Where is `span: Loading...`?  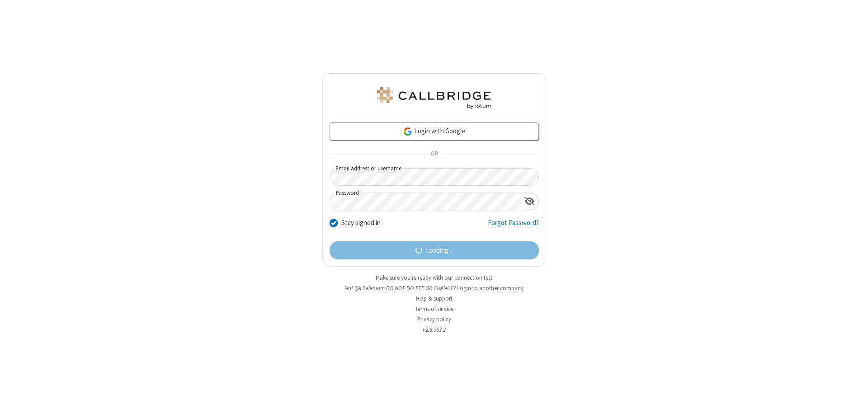
span: Loading... is located at coordinates (439, 250).